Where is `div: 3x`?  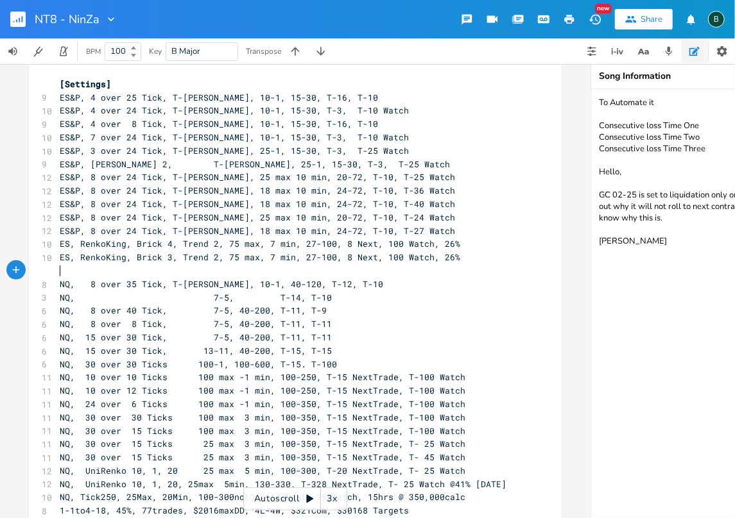 div: 3x is located at coordinates (332, 499).